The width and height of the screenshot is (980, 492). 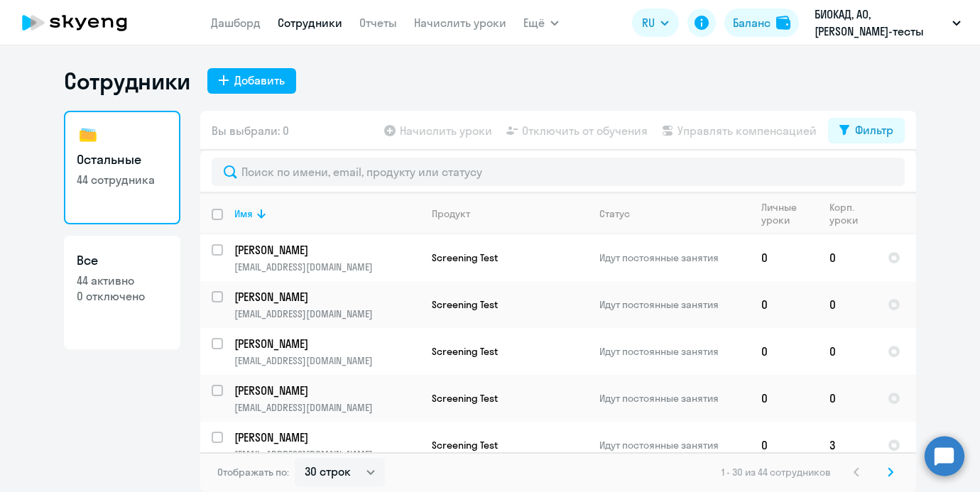 What do you see at coordinates (252, 81) in the screenshot?
I see `button: Добавить` at bounding box center [252, 81].